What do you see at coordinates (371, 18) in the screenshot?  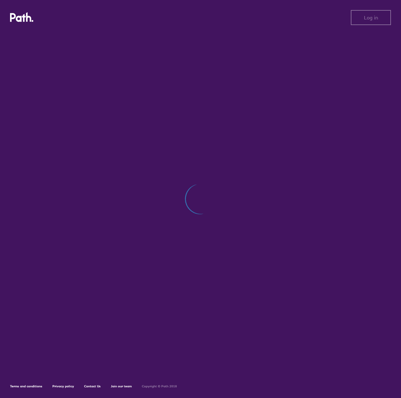 I see `button: Log in` at bounding box center [371, 18].